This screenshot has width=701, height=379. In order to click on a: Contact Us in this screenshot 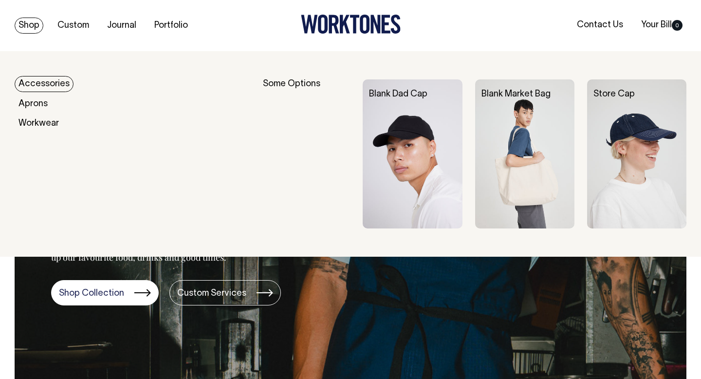, I will do `click(600, 25)`.